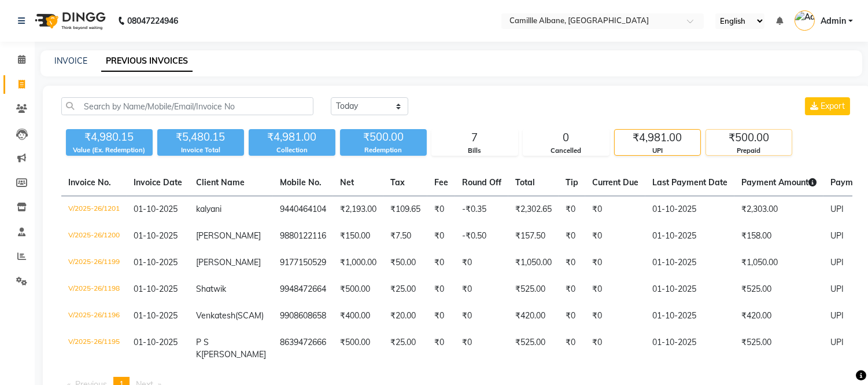 This screenshot has width=868, height=385. I want to click on span: Fee, so click(442, 182).